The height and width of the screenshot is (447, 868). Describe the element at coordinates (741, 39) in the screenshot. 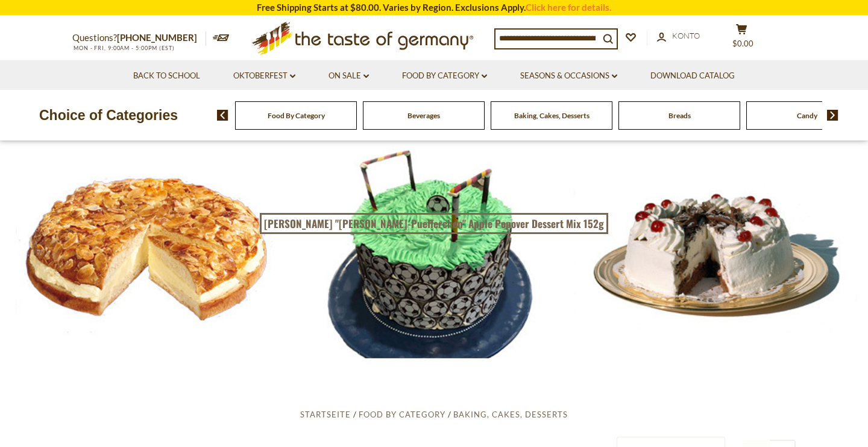

I see `button: $0.00` at that location.